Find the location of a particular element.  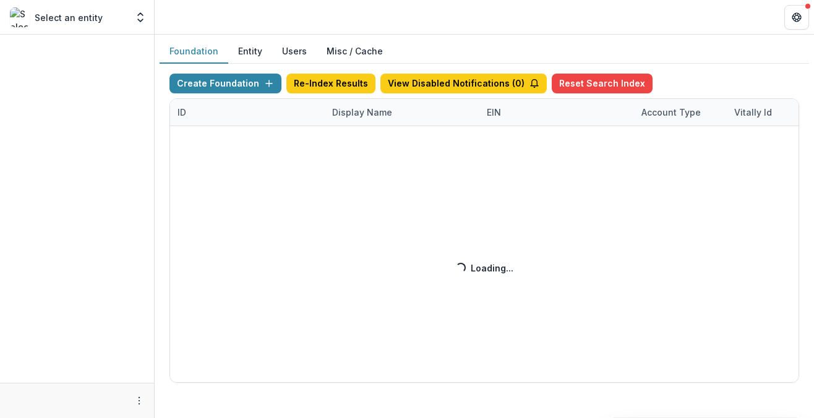

img: Select an entity is located at coordinates (20, 17).